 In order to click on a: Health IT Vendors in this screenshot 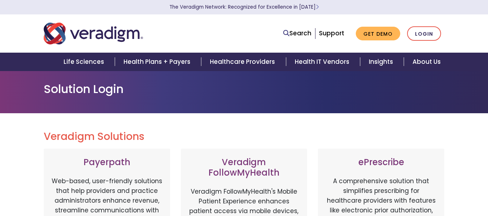, I will do `click(323, 62)`.